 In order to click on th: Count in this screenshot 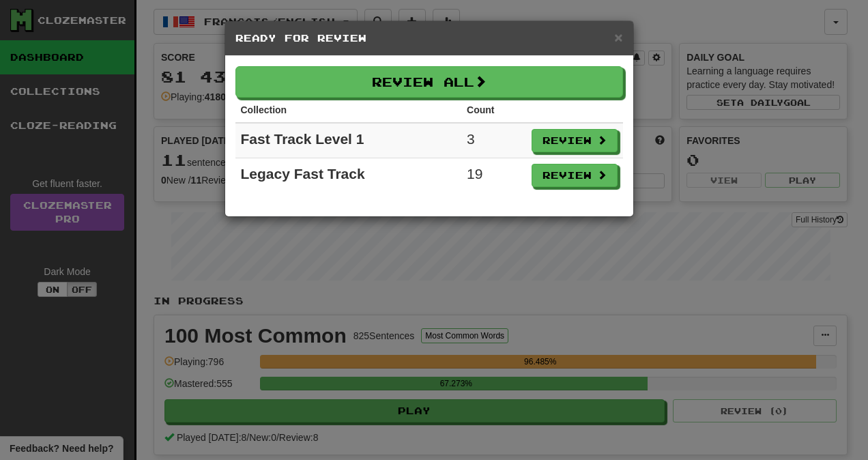, I will do `click(493, 110)`.